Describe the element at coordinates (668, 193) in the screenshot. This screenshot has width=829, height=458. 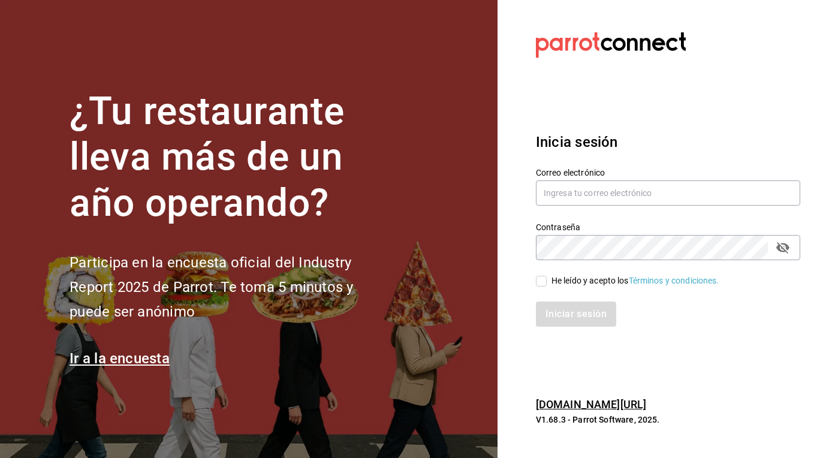
I see `input: Ingresa tu correo electrónico` at that location.